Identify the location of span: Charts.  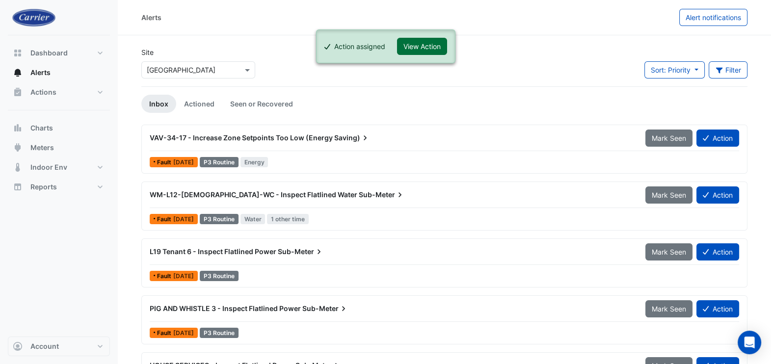
(42, 128).